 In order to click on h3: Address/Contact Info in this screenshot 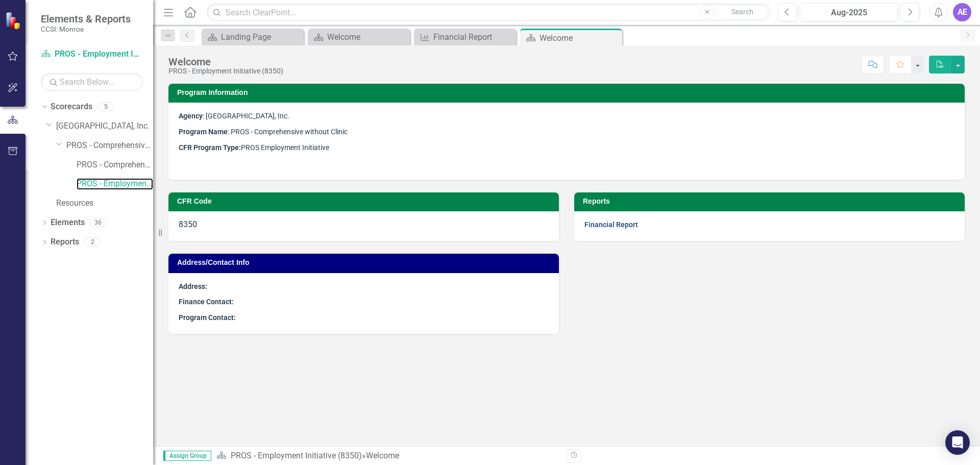, I will do `click(366, 262)`.